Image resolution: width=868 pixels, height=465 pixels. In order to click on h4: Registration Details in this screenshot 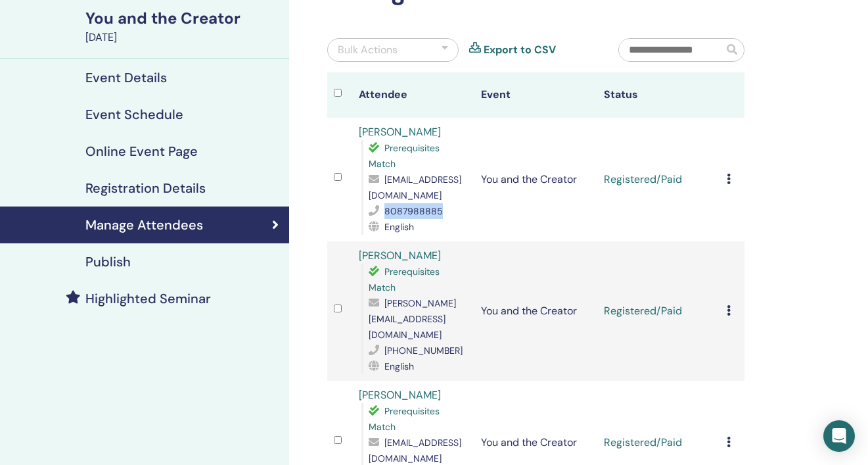, I will do `click(146, 188)`.